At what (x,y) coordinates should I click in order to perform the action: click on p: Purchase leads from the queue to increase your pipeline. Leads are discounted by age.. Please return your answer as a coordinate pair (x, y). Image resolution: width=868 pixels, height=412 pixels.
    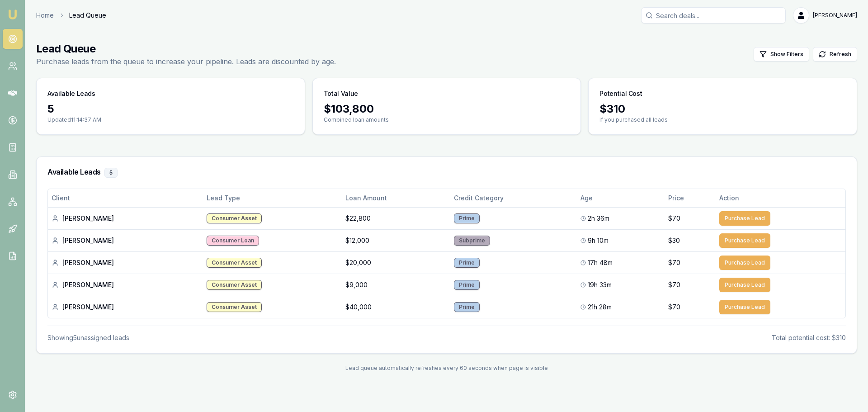
    Looking at the image, I should click on (186, 62).